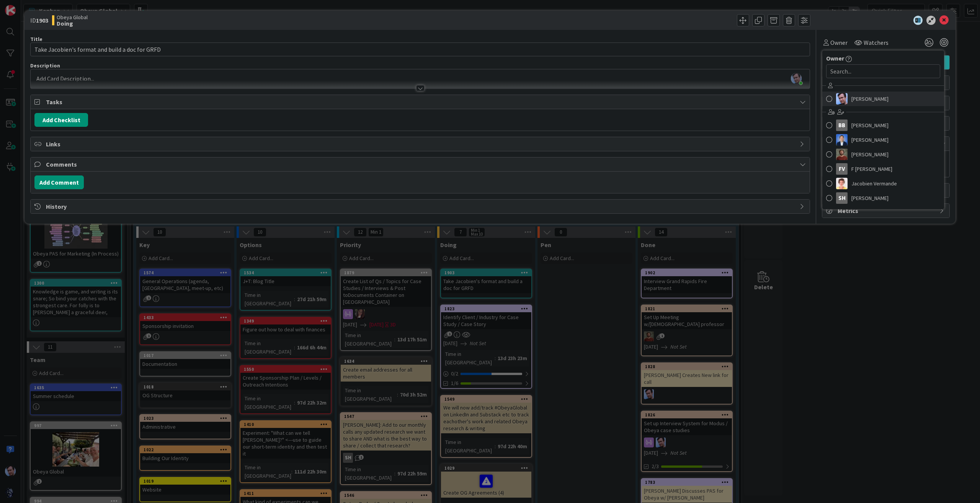  Describe the element at coordinates (421, 102) in the screenshot. I see `span: Tasks` at that location.